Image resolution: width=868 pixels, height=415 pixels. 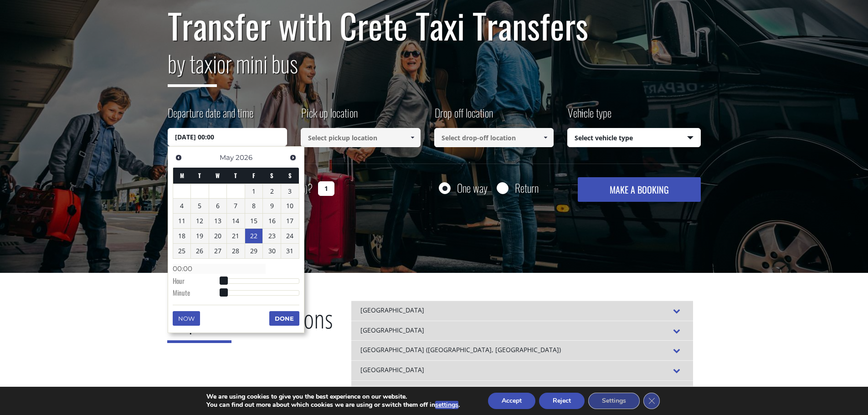 I want to click on h1: Transfer with Crete Taxi Transfers, so click(x=434, y=26).